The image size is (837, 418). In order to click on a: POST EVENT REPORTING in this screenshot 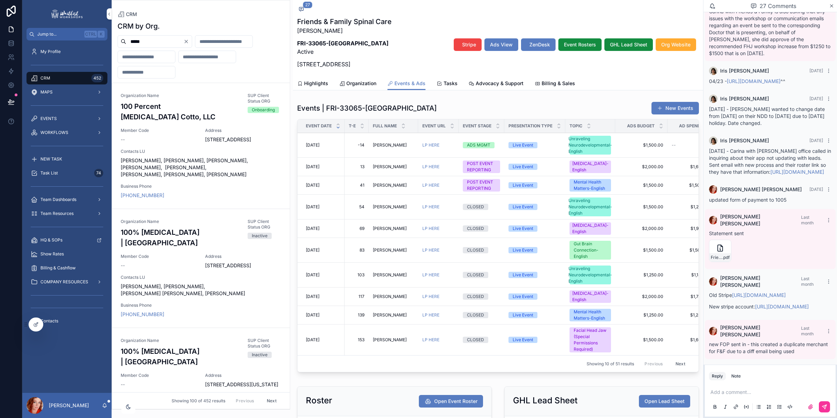, I will do `click(481, 167)`.